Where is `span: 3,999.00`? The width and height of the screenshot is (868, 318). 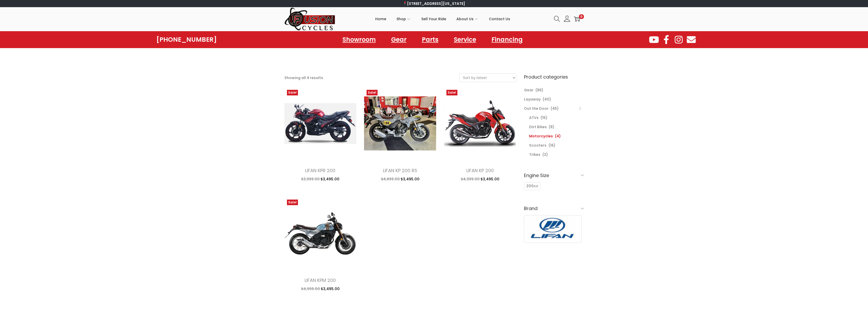 span: 3,999.00 is located at coordinates (310, 179).